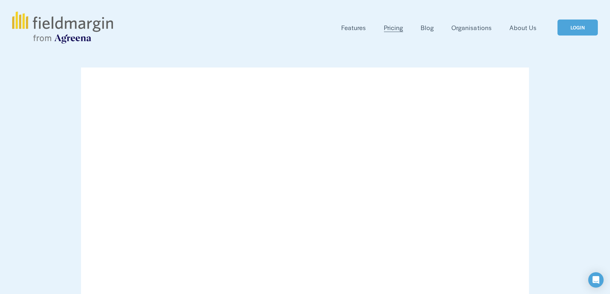  I want to click on a: Organisations, so click(471, 28).